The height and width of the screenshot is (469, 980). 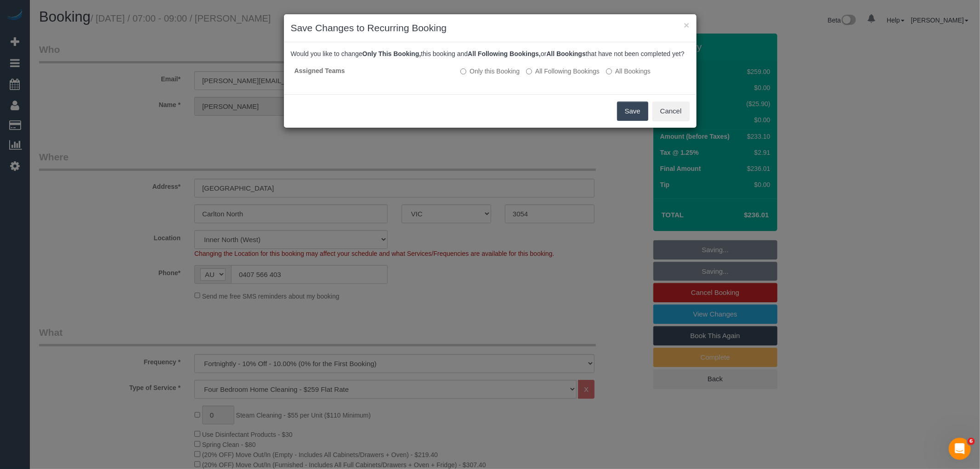 I want to click on strong: Assigned Teams, so click(x=319, y=71).